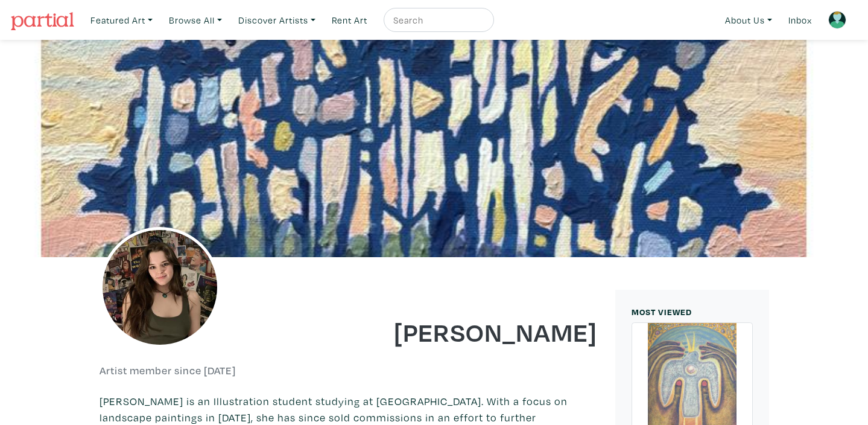 This screenshot has height=425, width=868. Describe the element at coordinates (196, 20) in the screenshot. I see `a: Browse All` at that location.